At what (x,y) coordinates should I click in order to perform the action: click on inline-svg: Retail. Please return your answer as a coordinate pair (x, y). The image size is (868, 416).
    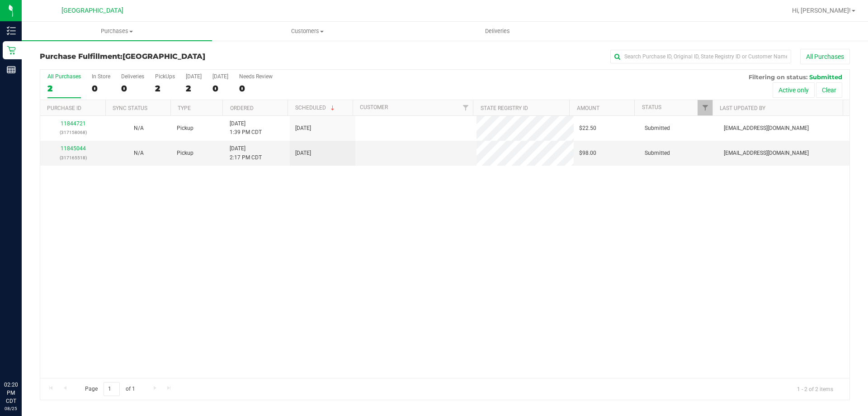
    Looking at the image, I should click on (12, 50).